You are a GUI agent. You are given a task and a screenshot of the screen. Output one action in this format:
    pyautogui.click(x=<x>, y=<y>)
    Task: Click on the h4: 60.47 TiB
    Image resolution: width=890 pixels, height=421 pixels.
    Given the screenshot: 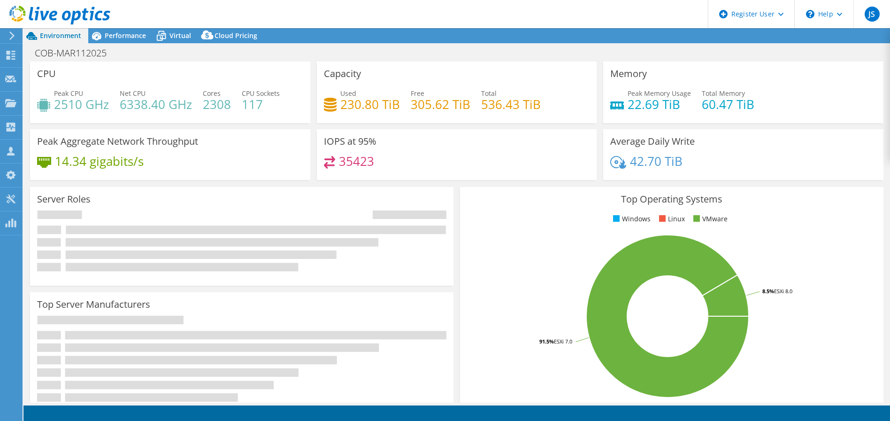 What is the action you would take?
    pyautogui.click(x=728, y=104)
    